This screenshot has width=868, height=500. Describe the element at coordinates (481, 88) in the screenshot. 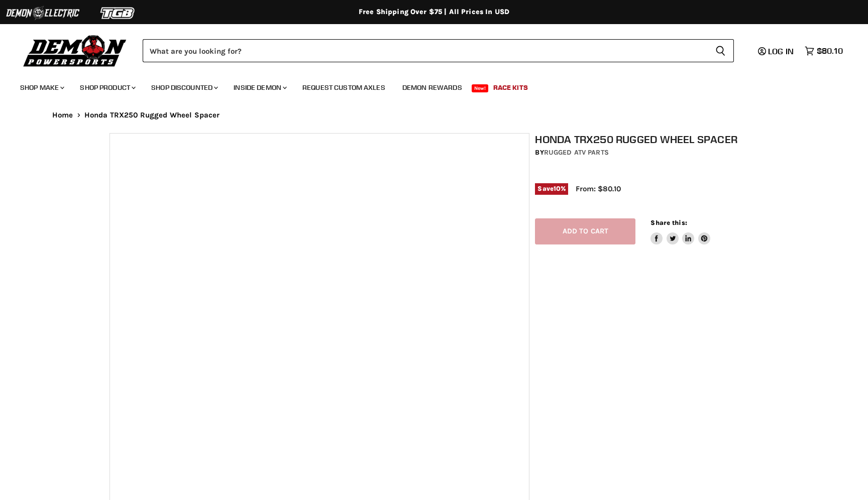

I see `span: New!` at that location.